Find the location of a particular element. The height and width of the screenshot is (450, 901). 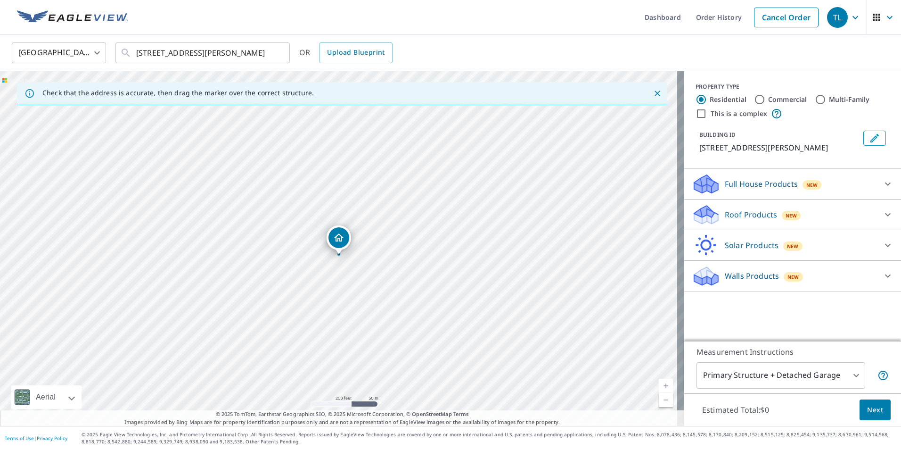

button: Edit building 1 is located at coordinates (875, 138).